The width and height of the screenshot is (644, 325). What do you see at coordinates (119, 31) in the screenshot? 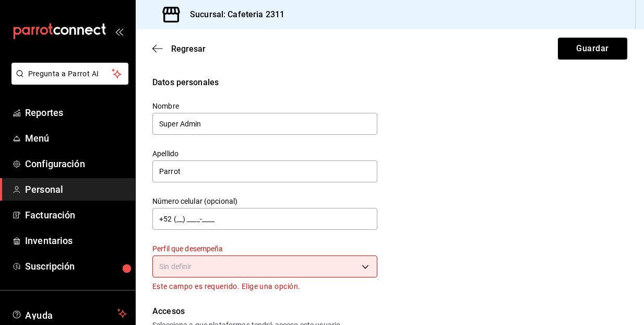
I see `button: open_drawer_menu` at bounding box center [119, 31].